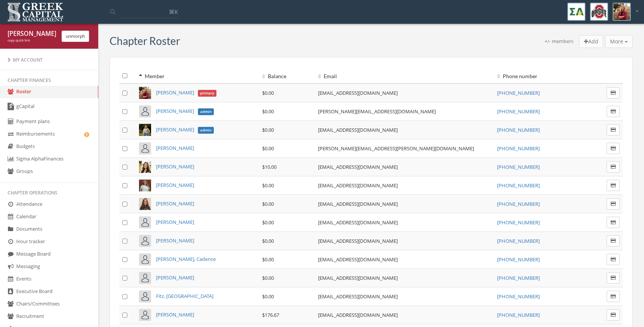  I want to click on div: My Account, so click(49, 60).